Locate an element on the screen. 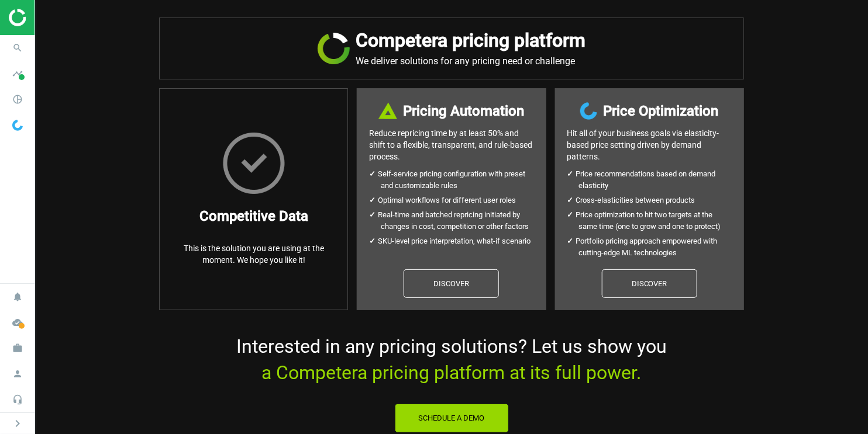 This screenshot has height=434, width=868. li: Self-service pricing configuration with preset and customizable rules is located at coordinates (457, 180).